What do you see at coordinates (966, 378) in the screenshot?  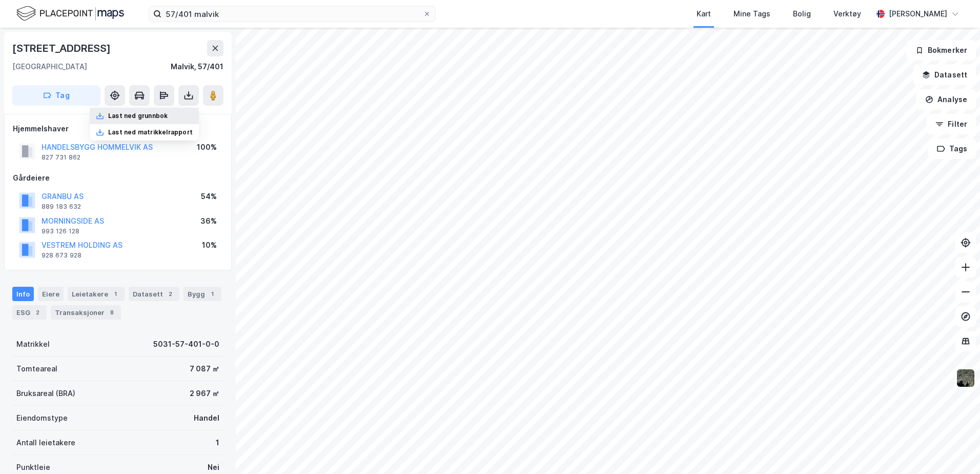 I see `img: 9k=` at bounding box center [966, 378].